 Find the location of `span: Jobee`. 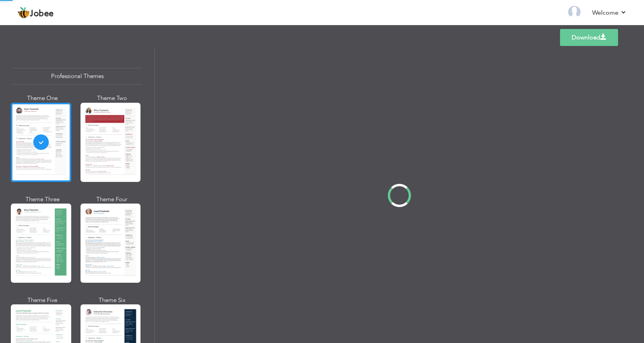

span: Jobee is located at coordinates (42, 14).